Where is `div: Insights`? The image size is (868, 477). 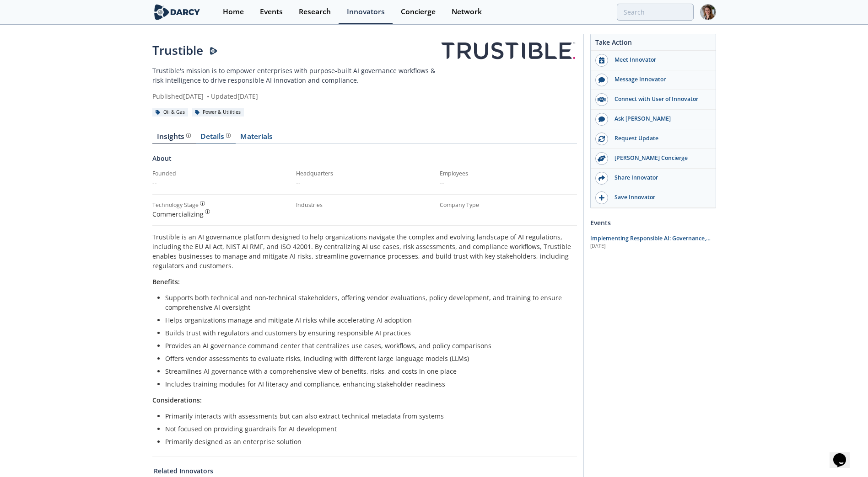
div: Insights is located at coordinates (174, 136).